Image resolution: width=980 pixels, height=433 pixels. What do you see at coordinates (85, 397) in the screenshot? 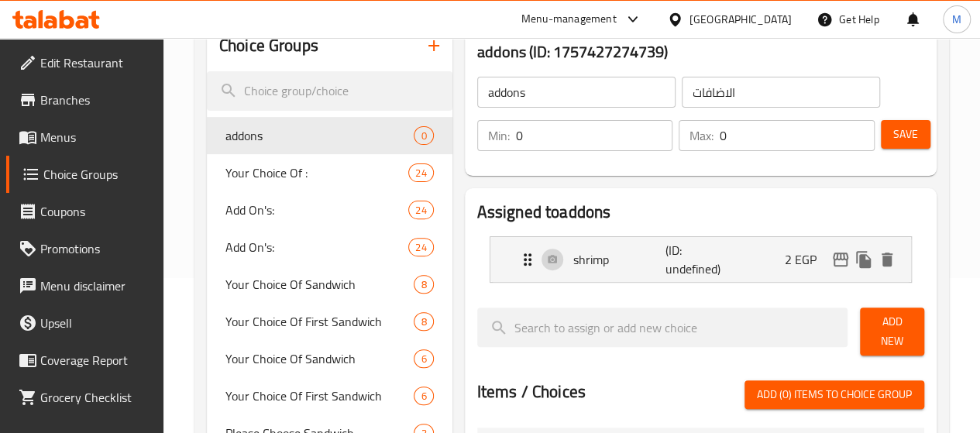
I see `a: Grocery Checklist` at bounding box center [85, 397].